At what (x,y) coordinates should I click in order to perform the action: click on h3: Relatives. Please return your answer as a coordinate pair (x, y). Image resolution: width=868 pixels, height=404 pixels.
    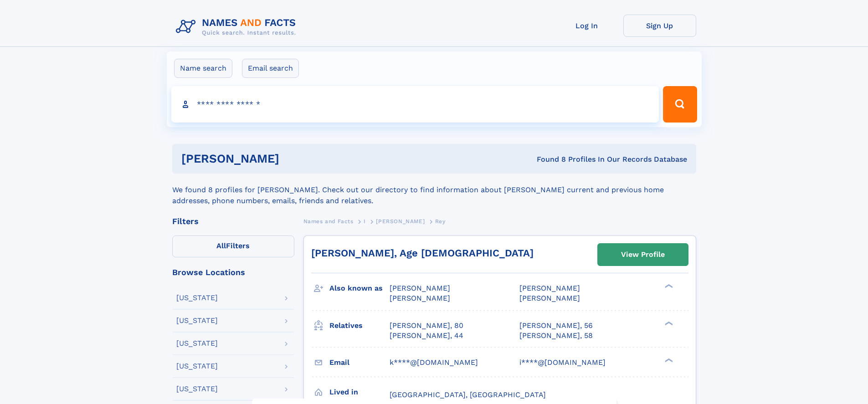
    Looking at the image, I should click on (360, 326).